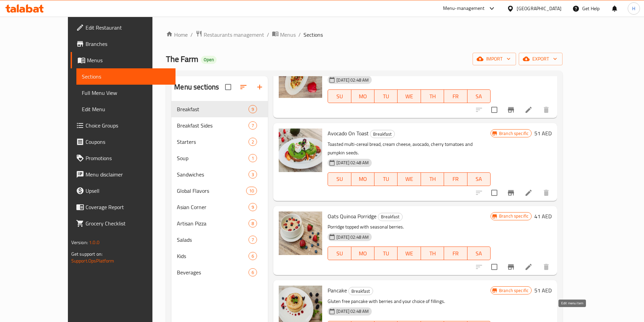  Describe the element at coordinates (252, 142) in the screenshot. I see `span: 2` at that location.